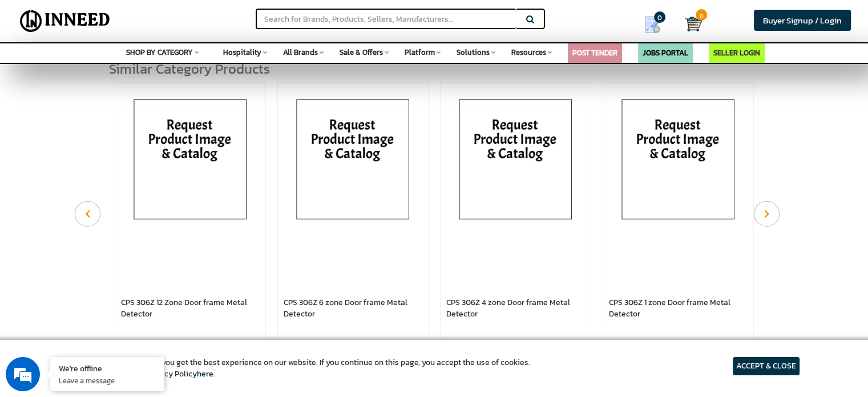 The height and width of the screenshot is (397, 868). Describe the element at coordinates (87, 213) in the screenshot. I see `button: Previous` at that location.